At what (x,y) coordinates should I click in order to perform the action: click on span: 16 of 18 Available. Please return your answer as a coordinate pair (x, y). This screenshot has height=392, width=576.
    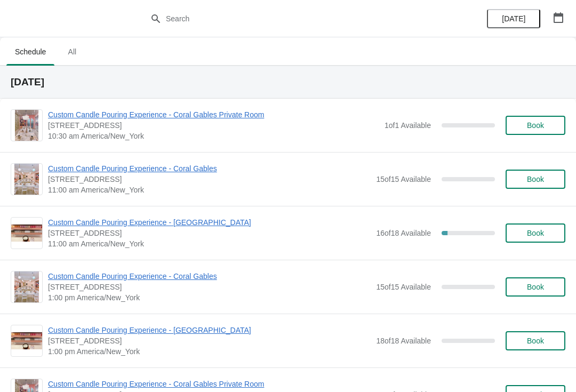
    Looking at the image, I should click on (403, 233).